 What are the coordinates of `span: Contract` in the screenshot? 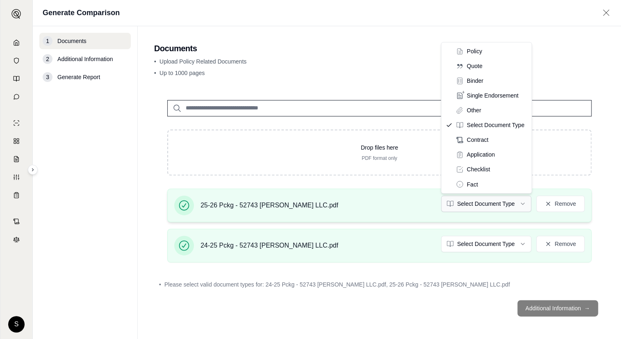 It's located at (477, 140).